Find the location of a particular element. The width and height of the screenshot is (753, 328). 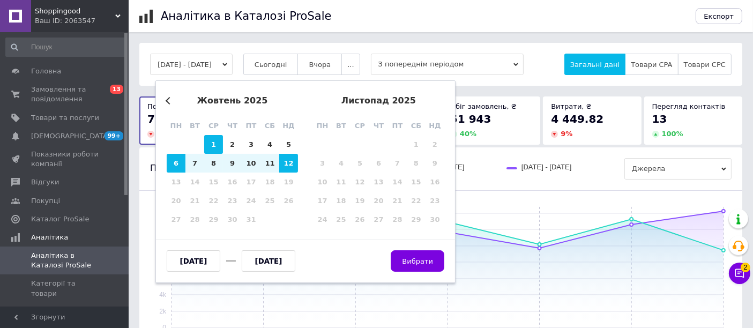

span: Вчора is located at coordinates (320, 64).